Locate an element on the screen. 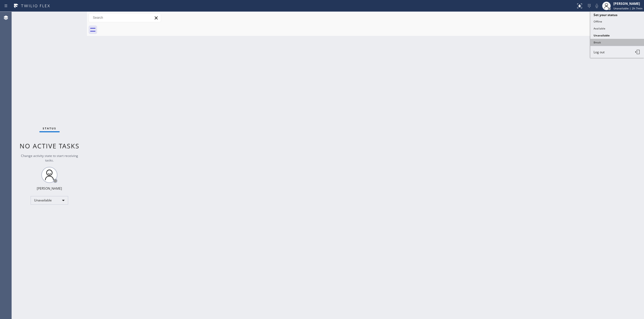 The image size is (644, 319). div: Unavailable is located at coordinates (50, 200).